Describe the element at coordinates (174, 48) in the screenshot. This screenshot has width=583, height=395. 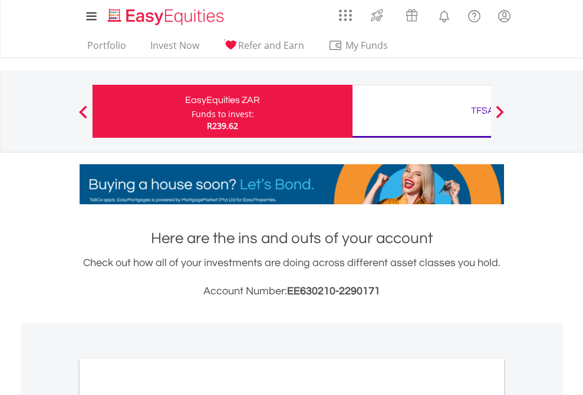
I see `a: Invest Now` at that location.